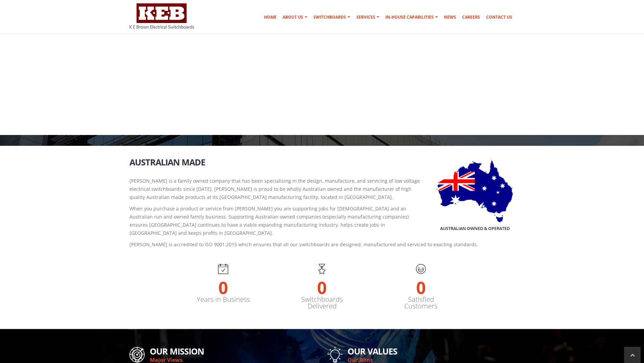  I want to click on label: Satisfied Customers, so click(421, 303).